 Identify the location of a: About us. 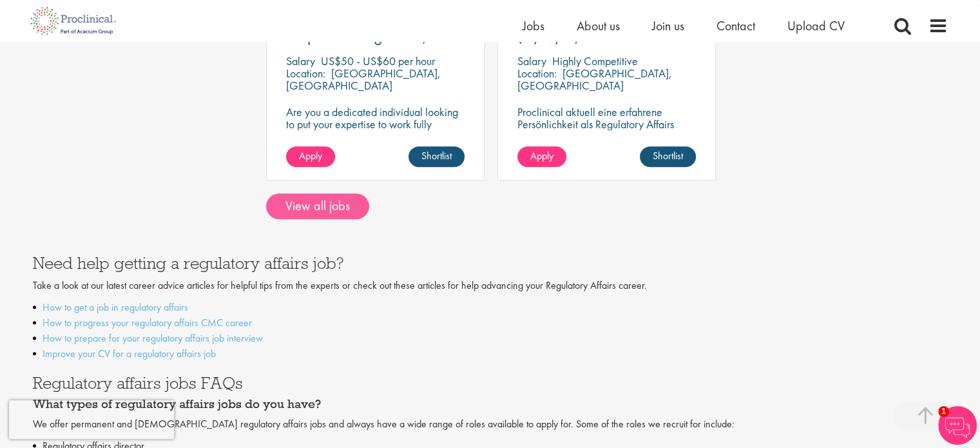
(598, 26).